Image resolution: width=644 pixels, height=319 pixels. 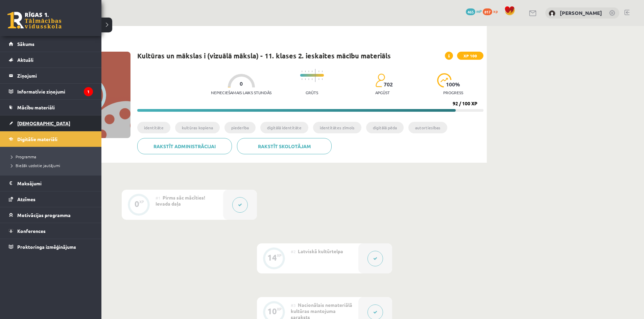 What do you see at coordinates (88, 92) in the screenshot?
I see `i: 1` at bounding box center [88, 92].